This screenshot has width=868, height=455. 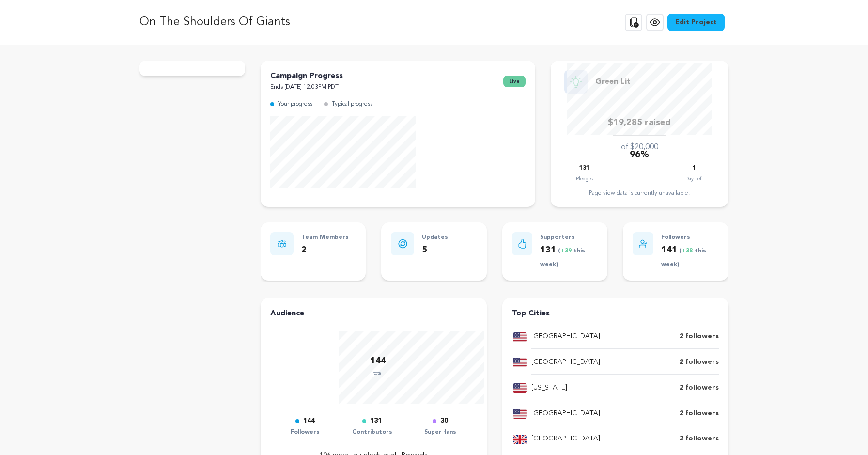 I want to click on p: 30, so click(x=444, y=421).